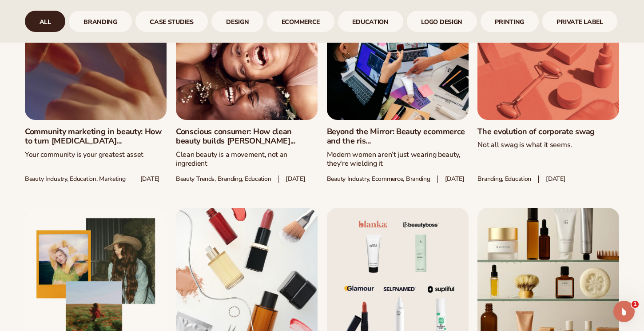  I want to click on a: The evolution of corporate swag, so click(548, 132).